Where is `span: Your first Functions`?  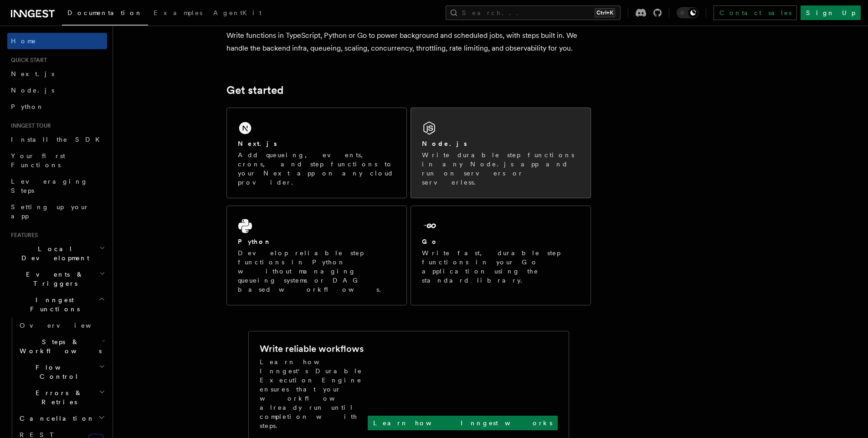 span: Your first Functions is located at coordinates (38, 160).